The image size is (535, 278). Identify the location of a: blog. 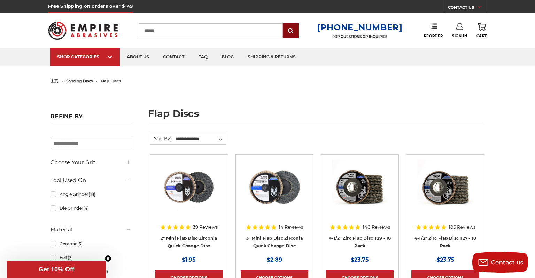
(228, 57).